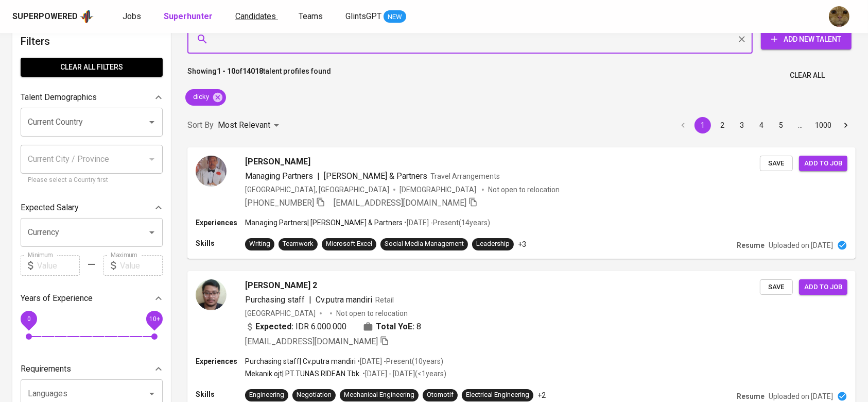  Describe the element at coordinates (189, 16) in the screenshot. I see `a: Superhunter` at that location.